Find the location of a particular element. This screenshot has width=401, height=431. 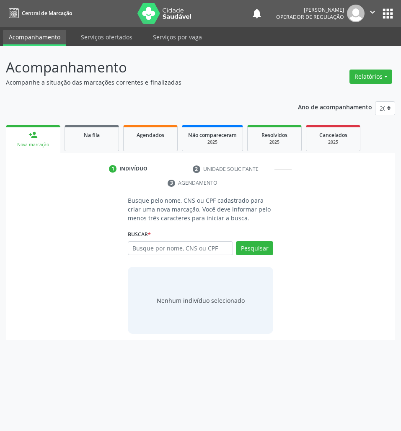

div: 1 is located at coordinates (113, 169).